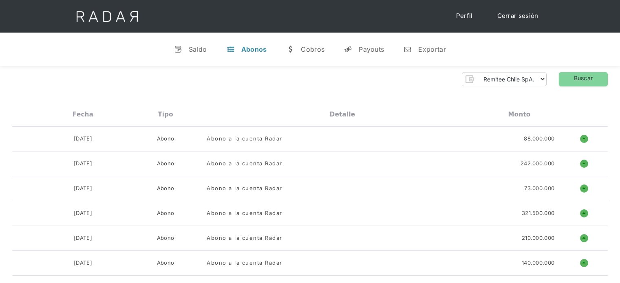 This screenshot has width=620, height=283. I want to click on form: Form, so click(505, 79).